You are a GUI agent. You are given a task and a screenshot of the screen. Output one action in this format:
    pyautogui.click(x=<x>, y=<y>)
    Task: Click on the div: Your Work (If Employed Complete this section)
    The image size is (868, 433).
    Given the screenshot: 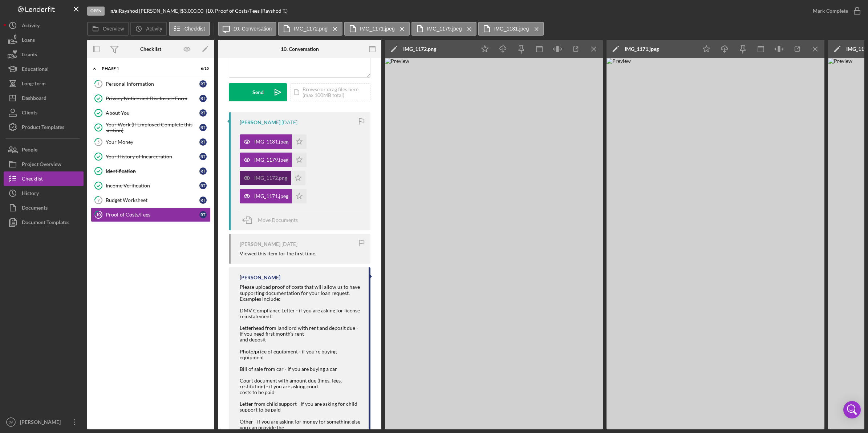 What is the action you would take?
    pyautogui.click(x=152, y=128)
    